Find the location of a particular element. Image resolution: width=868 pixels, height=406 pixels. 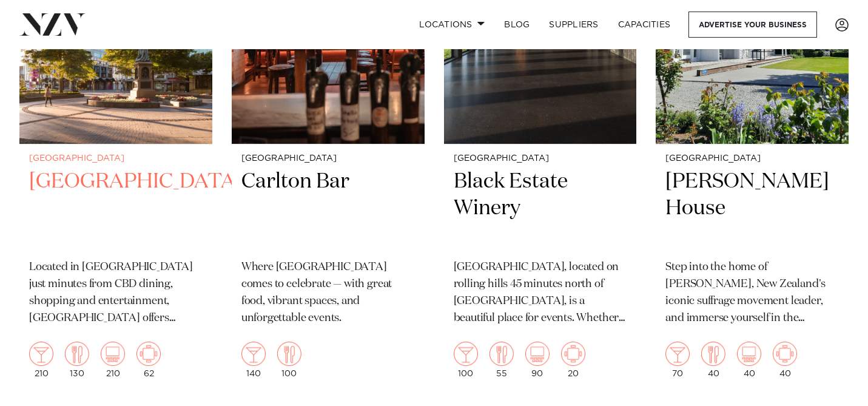

div: 55 is located at coordinates (501, 360).